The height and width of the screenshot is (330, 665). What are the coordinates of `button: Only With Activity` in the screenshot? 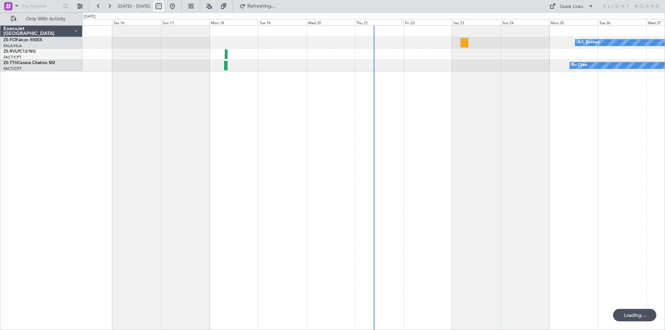 It's located at (41, 19).